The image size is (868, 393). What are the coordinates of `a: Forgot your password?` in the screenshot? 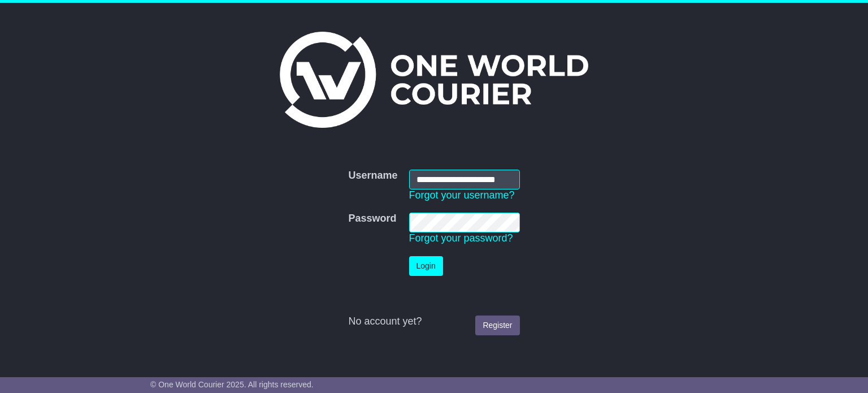 It's located at (461, 238).